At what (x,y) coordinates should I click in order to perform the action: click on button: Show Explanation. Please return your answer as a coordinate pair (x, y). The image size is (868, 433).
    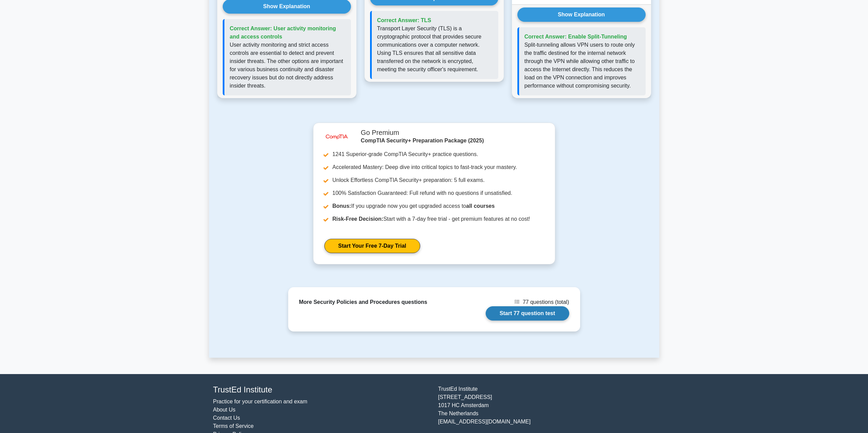
    Looking at the image, I should click on (581, 15).